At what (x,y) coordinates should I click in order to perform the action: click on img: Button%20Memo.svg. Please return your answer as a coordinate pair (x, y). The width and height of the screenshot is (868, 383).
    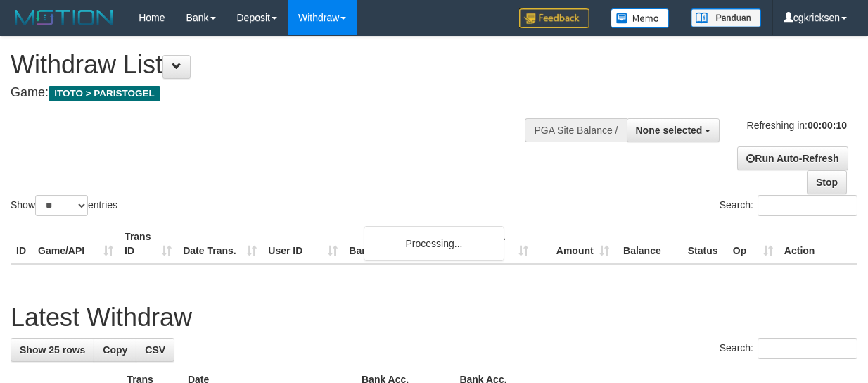
    Looking at the image, I should click on (640, 18).